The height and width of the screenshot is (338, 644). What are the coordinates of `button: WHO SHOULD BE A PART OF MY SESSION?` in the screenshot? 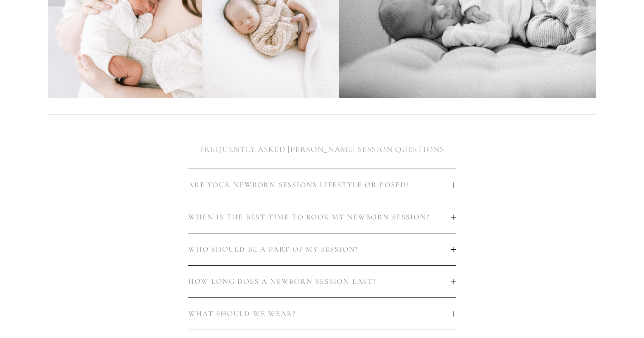 It's located at (322, 249).